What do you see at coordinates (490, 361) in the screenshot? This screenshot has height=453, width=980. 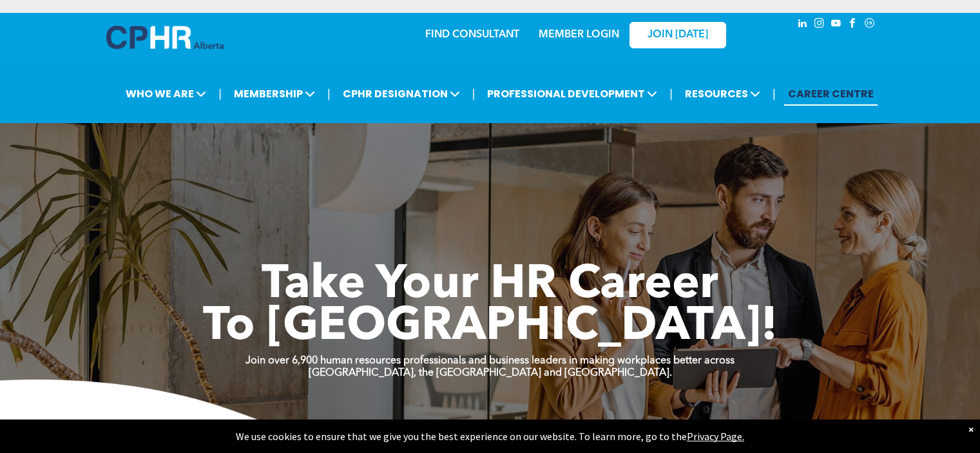 I see `strong: Join over 6,900 human resources professionals and business leaders in making workplaces better ac...` at bounding box center [490, 361].